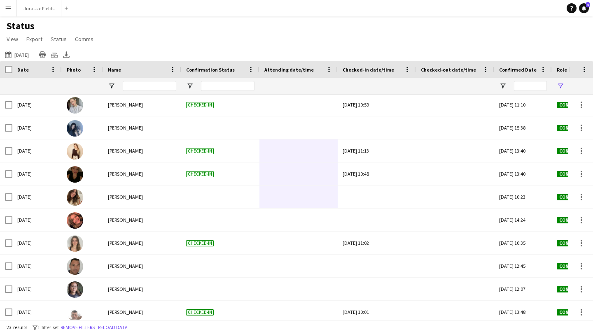  What do you see at coordinates (530, 86) in the screenshot?
I see `input: Confirmed Date Filter Input` at bounding box center [530, 86].